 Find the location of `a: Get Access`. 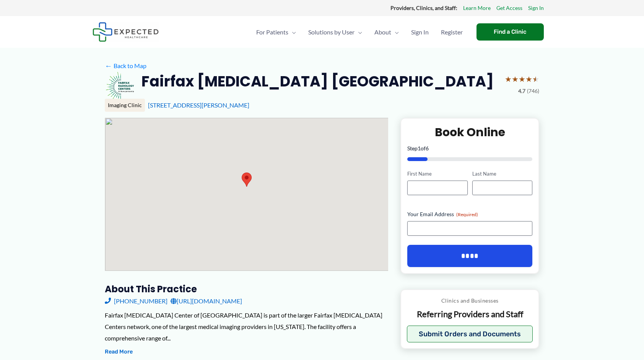

a: Get Access is located at coordinates (510, 8).